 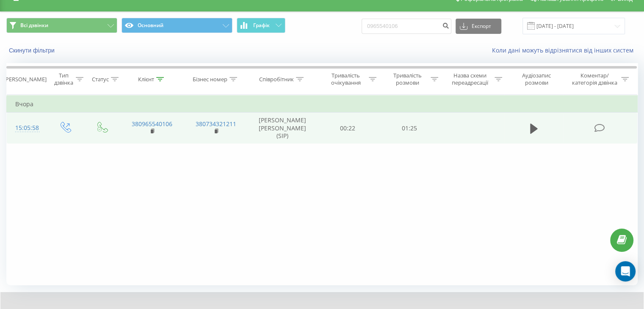 I want to click on div: Бізнес номер, so click(x=210, y=79).